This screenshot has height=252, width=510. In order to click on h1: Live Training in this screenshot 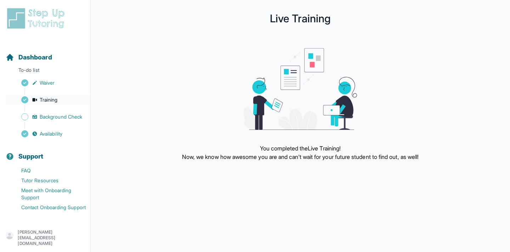, I will do `click(300, 18)`.